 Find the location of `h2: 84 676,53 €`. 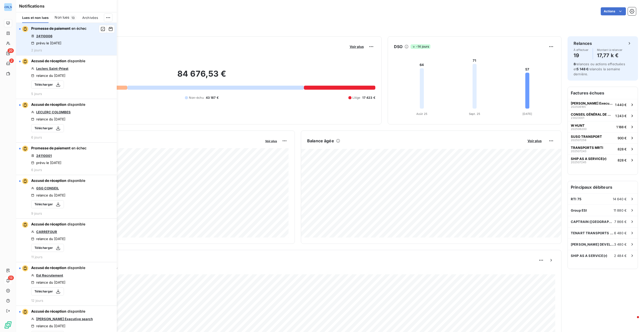

h2: 84 676,53 € is located at coordinates (202, 76).